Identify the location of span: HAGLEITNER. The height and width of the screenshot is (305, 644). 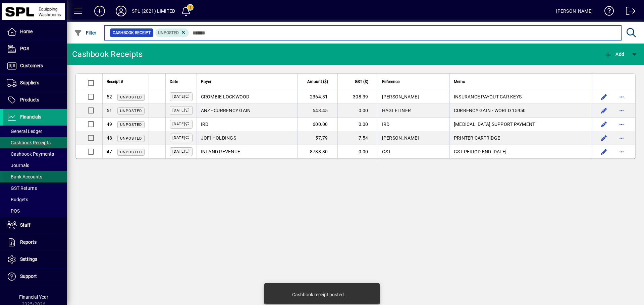
(397, 111).